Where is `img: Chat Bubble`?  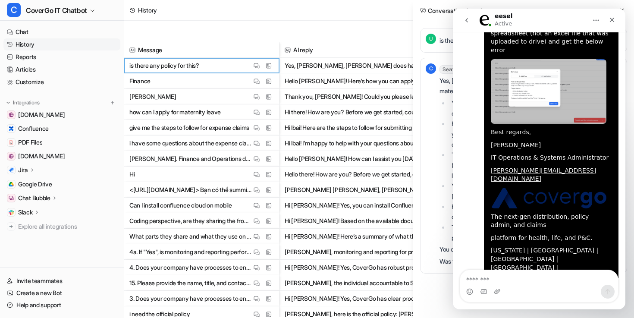
img: Chat Bubble is located at coordinates (11, 198).